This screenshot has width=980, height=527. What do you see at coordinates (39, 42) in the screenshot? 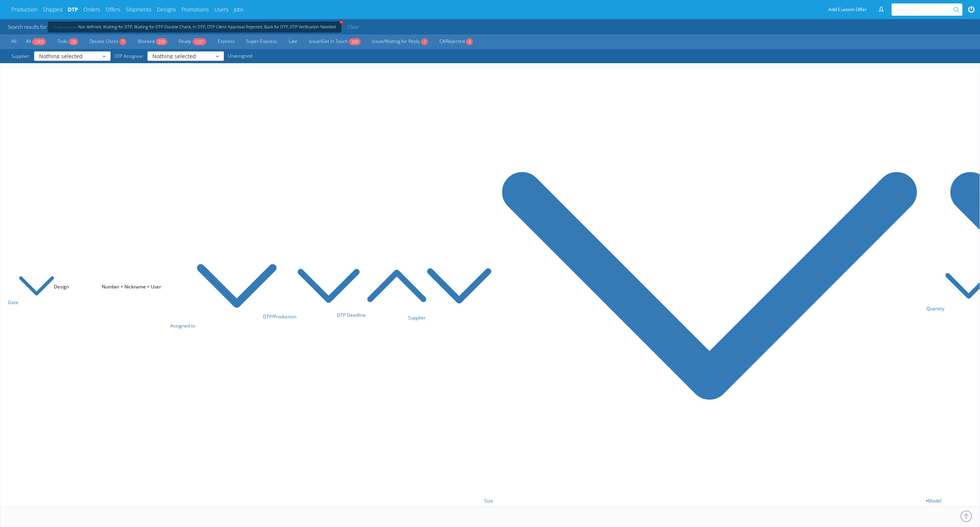
I see `span: 1303` at bounding box center [39, 42].